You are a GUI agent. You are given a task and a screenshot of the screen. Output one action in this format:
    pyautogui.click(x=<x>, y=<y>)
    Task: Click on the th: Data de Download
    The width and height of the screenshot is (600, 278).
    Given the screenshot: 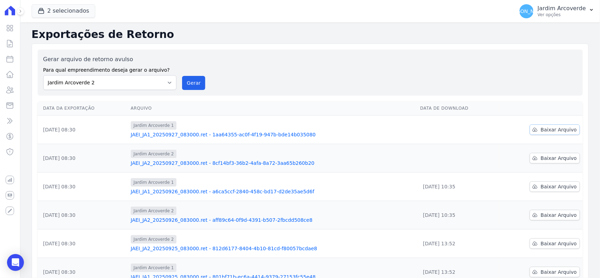 What is the action you would take?
    pyautogui.click(x=458, y=108)
    